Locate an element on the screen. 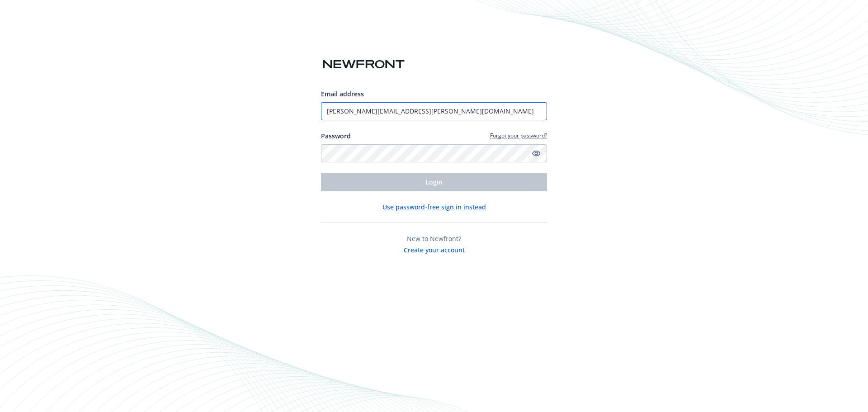 The image size is (868, 412). img: Newfront logo is located at coordinates (363, 65).